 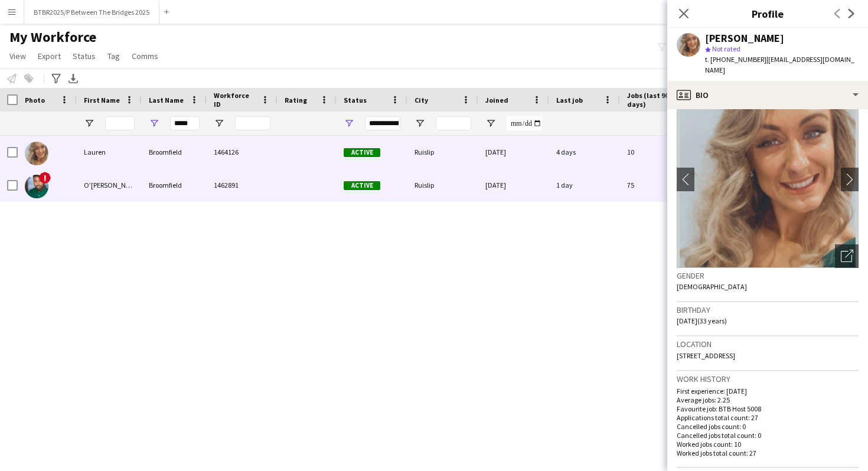 What do you see at coordinates (768, 310) in the screenshot?
I see `h3: Birthday` at bounding box center [768, 310].